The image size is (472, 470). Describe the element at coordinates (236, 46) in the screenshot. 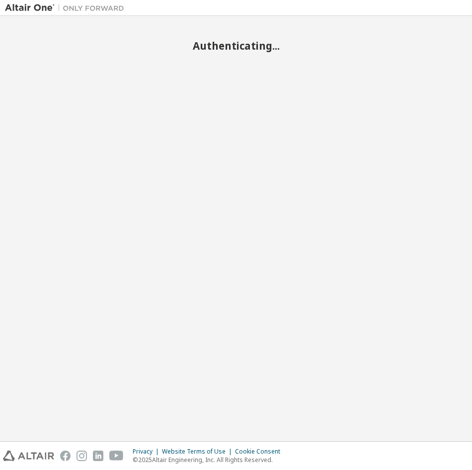

I see `h2: Authenticating...` at that location.